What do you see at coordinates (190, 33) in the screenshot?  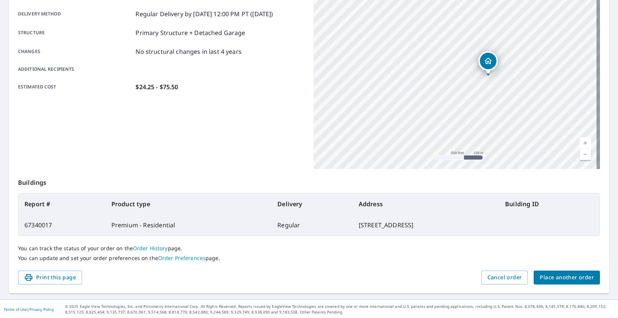 I see `p: Primary Structure + Detached Garage` at bounding box center [190, 33].